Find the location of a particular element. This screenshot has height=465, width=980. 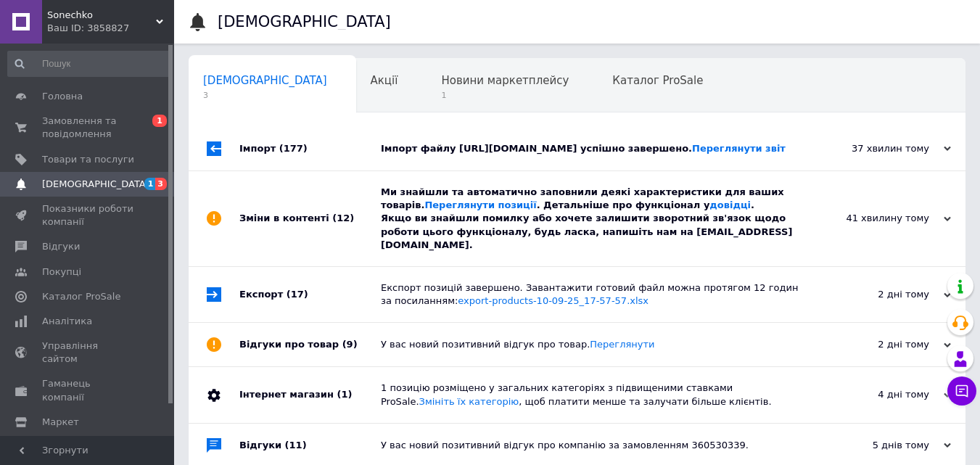

div: Зміни в контенті is located at coordinates (309, 218).